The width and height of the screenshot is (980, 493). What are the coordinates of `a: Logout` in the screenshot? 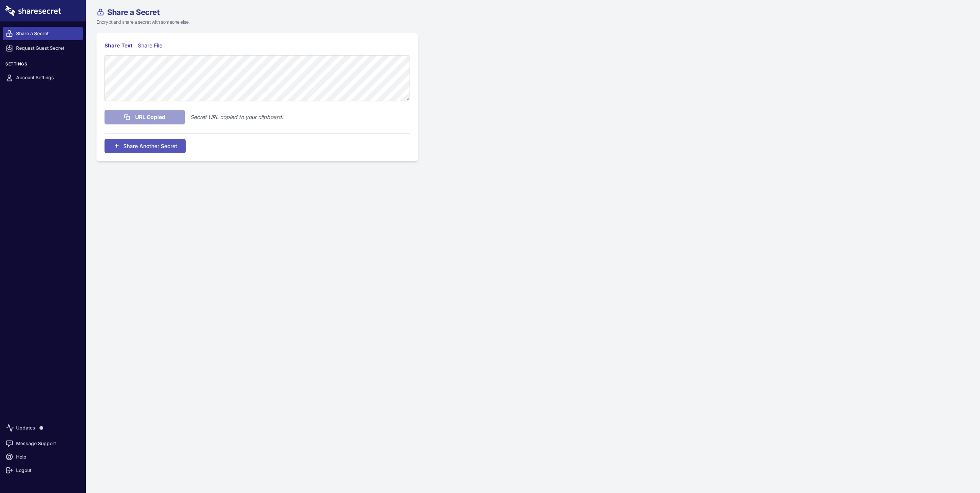 It's located at (43, 470).